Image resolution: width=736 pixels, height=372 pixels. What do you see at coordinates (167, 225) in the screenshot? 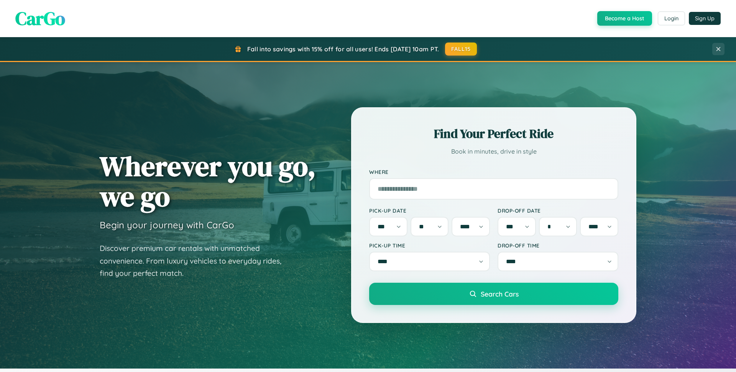
I see `h3: Begin your journey with CarGo` at bounding box center [167, 225].